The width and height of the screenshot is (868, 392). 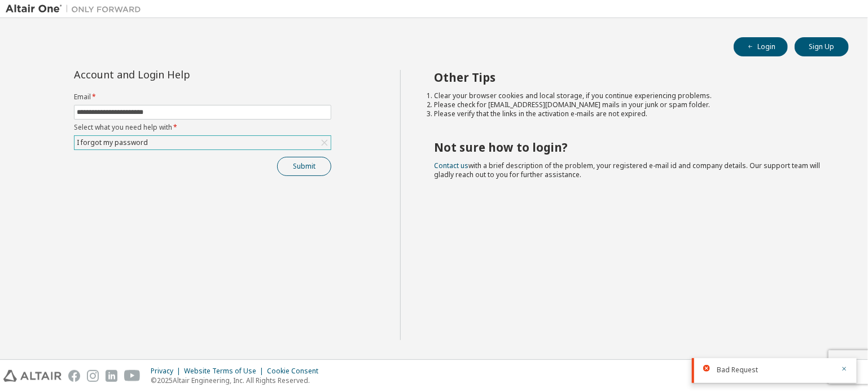 I want to click on div: Account and Login Help, so click(x=176, y=75).